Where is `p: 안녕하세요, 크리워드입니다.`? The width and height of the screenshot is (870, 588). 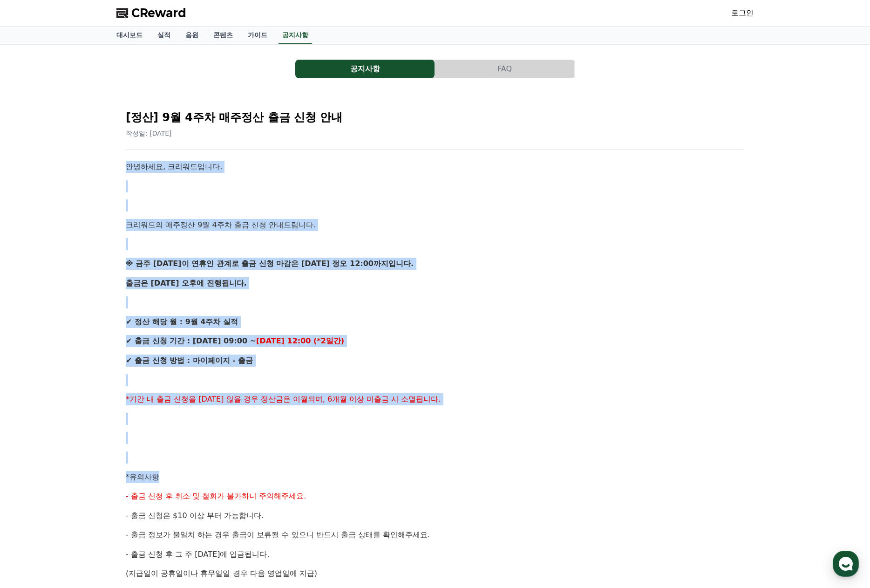 p: 안녕하세요, 크리워드입니다. is located at coordinates (435, 167).